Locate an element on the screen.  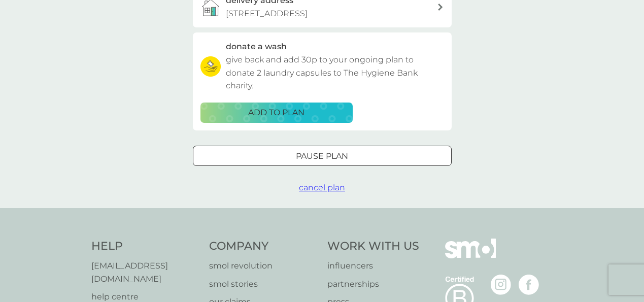
a: partnerships is located at coordinates (373, 284).